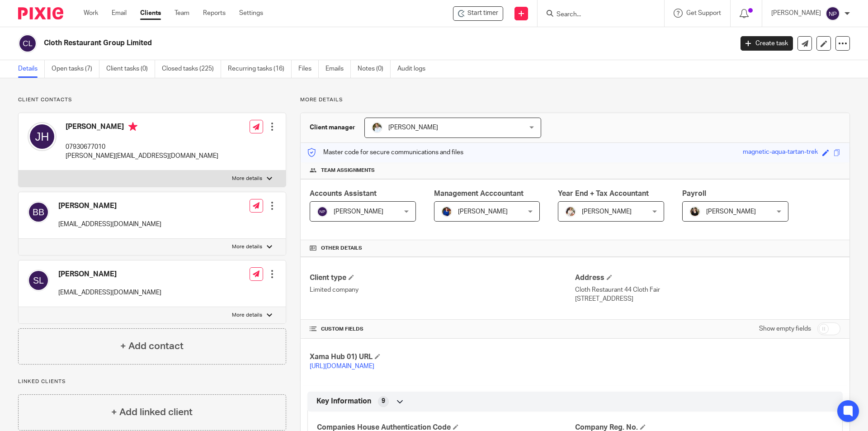 Image resolution: width=868 pixels, height=431 pixels. Describe the element at coordinates (767, 43) in the screenshot. I see `a: Create task` at that location.